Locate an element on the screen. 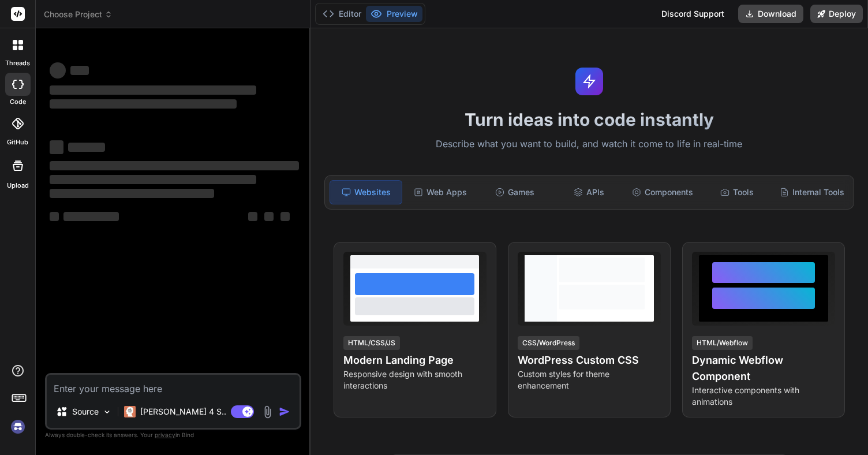 The height and width of the screenshot is (455, 868). p: Always double-check its answers. Your in Bind is located at coordinates (173, 435).